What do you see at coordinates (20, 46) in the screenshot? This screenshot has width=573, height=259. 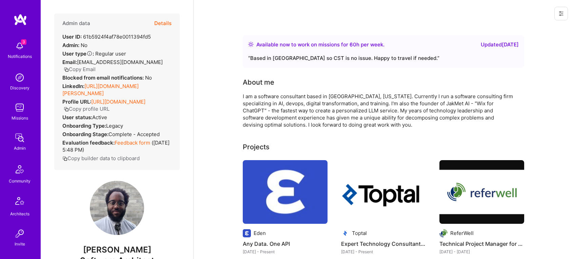 I see `img: bell` at bounding box center [20, 46].